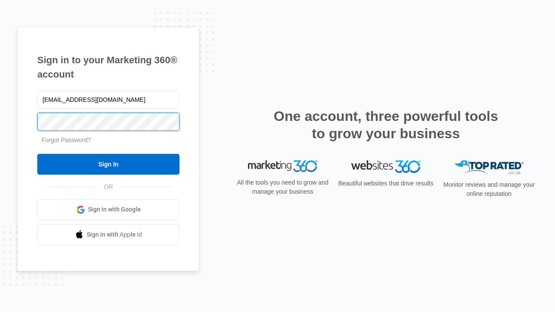  Describe the element at coordinates (283, 167) in the screenshot. I see `img: Marketing 360` at that location.